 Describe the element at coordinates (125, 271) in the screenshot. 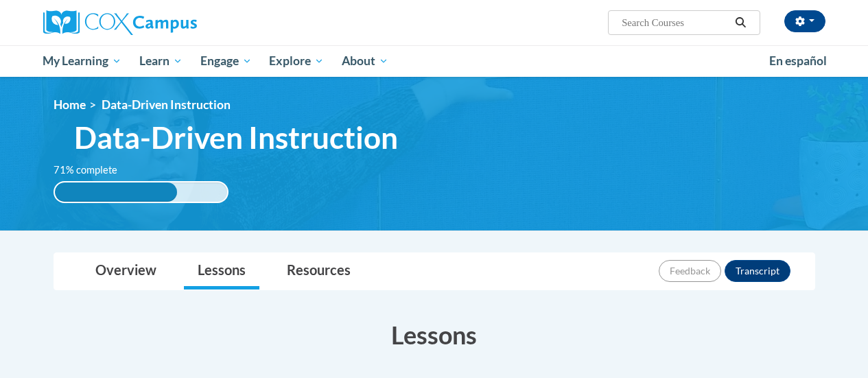

I see `a: Overview` at that location.